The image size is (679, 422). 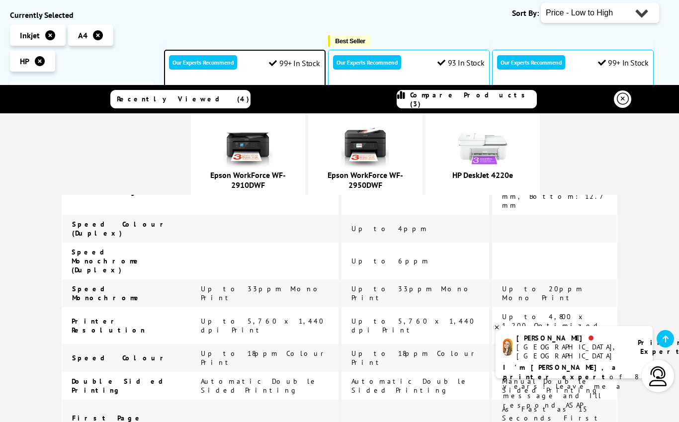 What do you see at coordinates (180, 99) in the screenshot?
I see `a: Recently Viewed (4)` at bounding box center [180, 99].